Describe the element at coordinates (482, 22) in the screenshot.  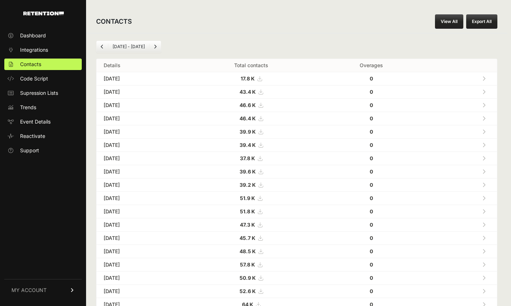
I see `button: Export All` at that location.